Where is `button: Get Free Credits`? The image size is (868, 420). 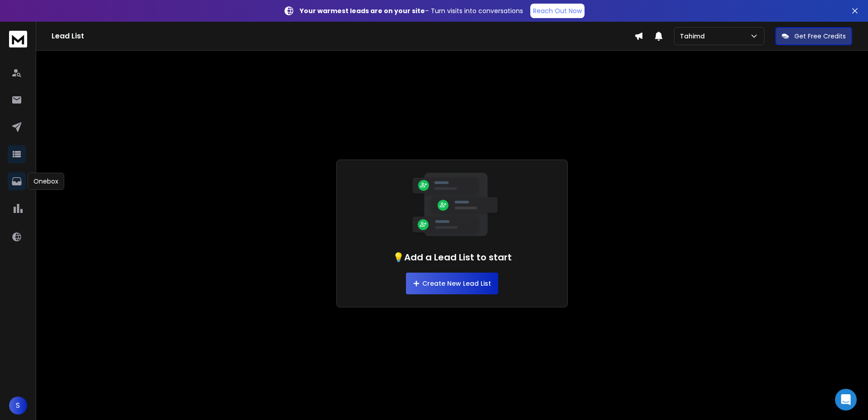 button: Get Free Credits is located at coordinates (814, 36).